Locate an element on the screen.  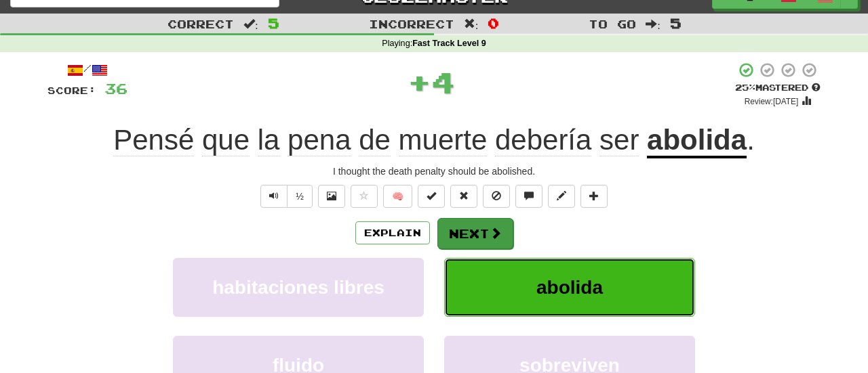
button: ½ is located at coordinates (299, 196).